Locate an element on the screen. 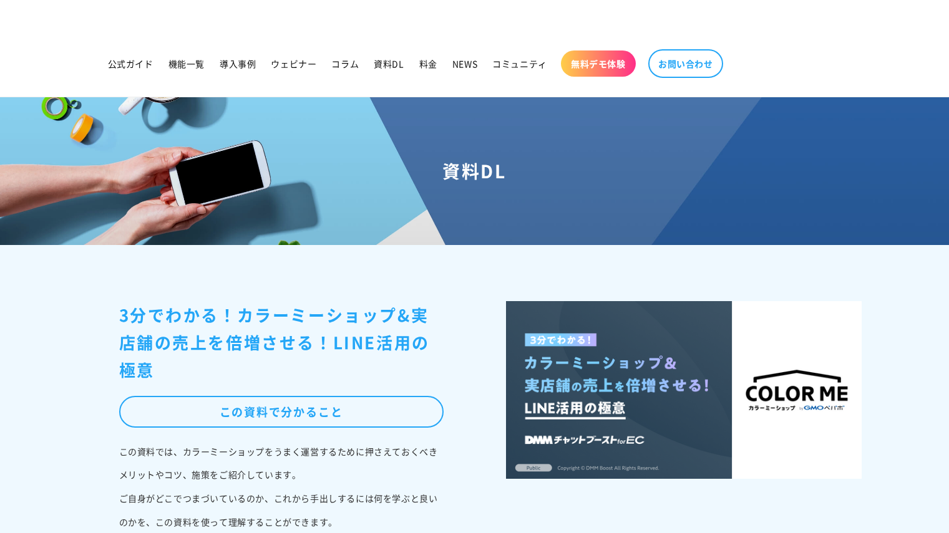 This screenshot has width=949, height=533. a: コミュニティ is located at coordinates (519, 64).